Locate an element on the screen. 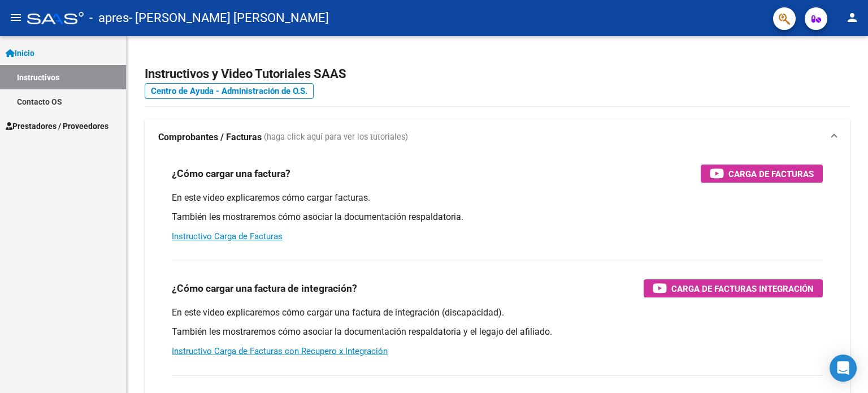  p: En este video explicaremos cómo cargar facturas. is located at coordinates (497, 198).